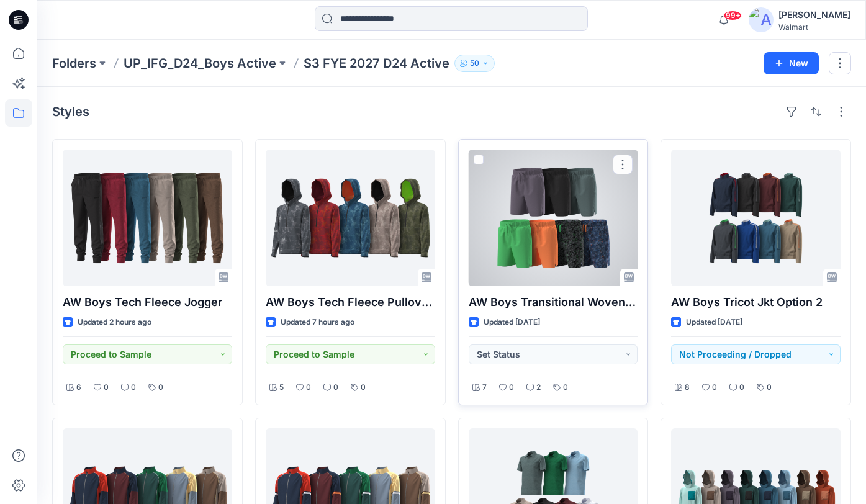 The height and width of the screenshot is (504, 866). I want to click on p: 50, so click(475, 63).